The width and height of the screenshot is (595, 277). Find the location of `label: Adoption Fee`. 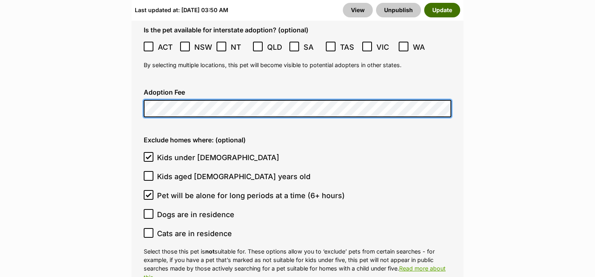

label: Adoption Fee is located at coordinates (297, 92).